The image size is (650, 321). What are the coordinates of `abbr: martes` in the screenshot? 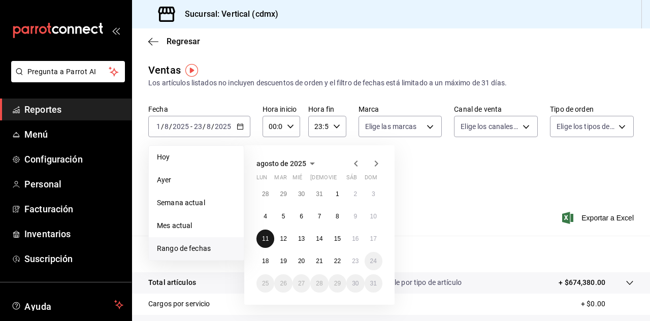 It's located at (280, 179).